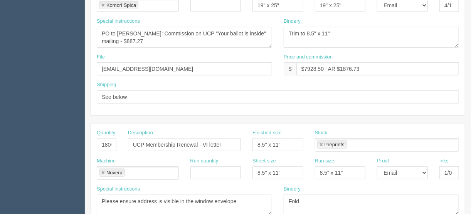  Describe the element at coordinates (325, 161) in the screenshot. I see `label: Run size` at that location.